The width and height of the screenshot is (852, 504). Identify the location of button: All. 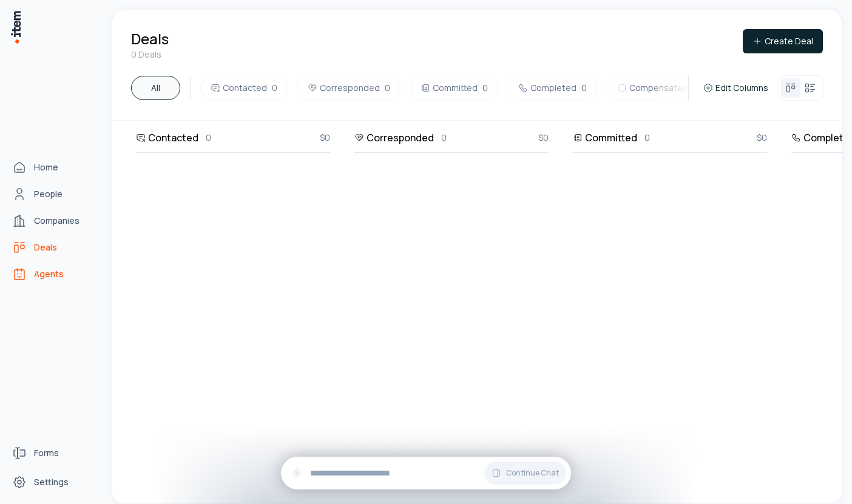
(156, 88).